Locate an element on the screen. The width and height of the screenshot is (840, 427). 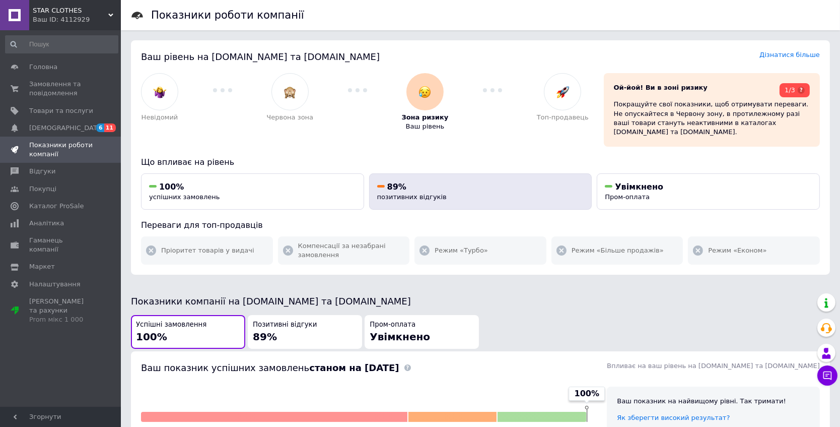
span: Топ-продавець is located at coordinates (563, 117).